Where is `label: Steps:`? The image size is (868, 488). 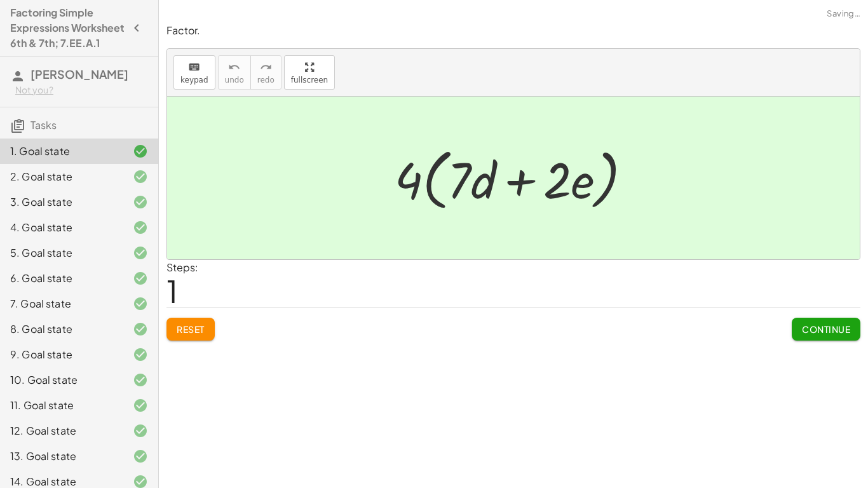
label: Steps: is located at coordinates (182, 267).